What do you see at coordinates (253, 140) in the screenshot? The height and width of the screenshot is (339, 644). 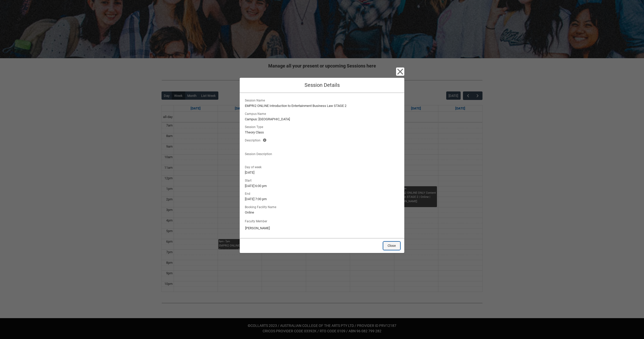 I see `span: Description` at bounding box center [253, 140].